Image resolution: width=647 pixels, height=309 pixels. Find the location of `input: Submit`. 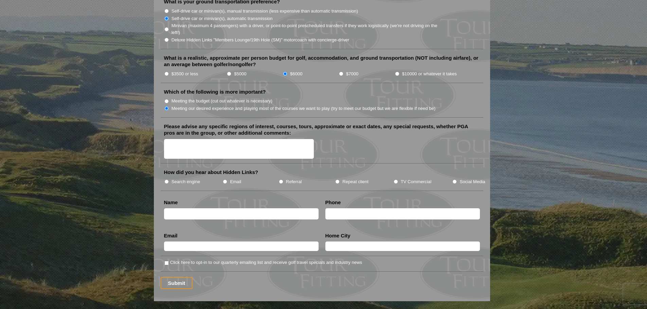

input: Submit is located at coordinates (177, 283).